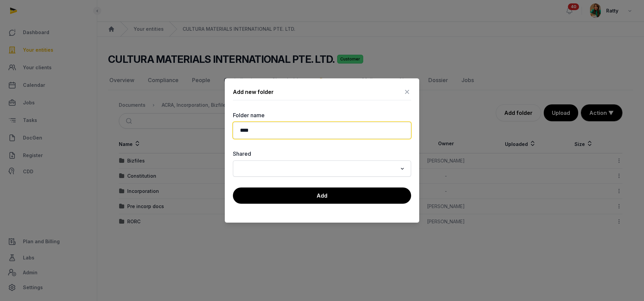 The height and width of the screenshot is (301, 644). I want to click on label: Shared, so click(322, 154).